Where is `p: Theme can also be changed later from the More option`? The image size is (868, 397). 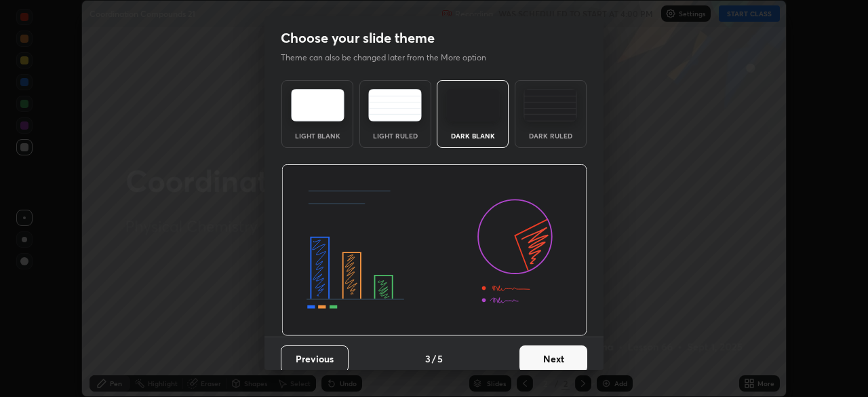
p: Theme can also be changed later from the More option is located at coordinates (391, 58).